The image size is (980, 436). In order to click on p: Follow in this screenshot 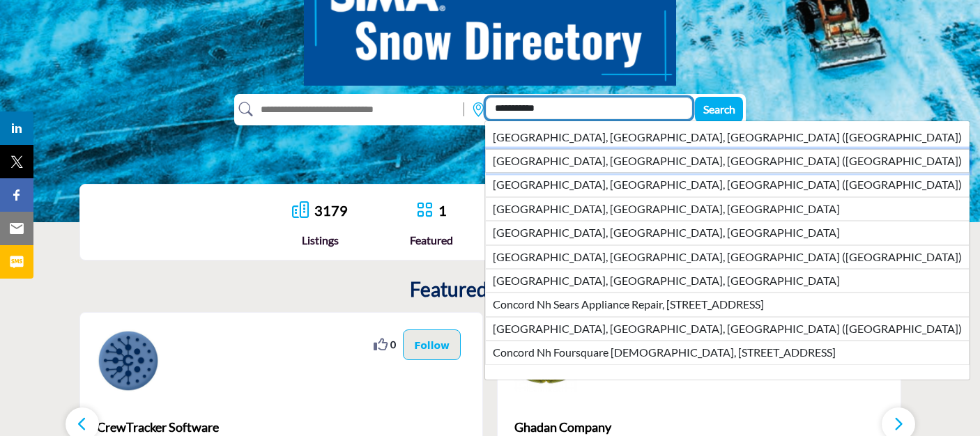, I will do `click(431, 344)`.